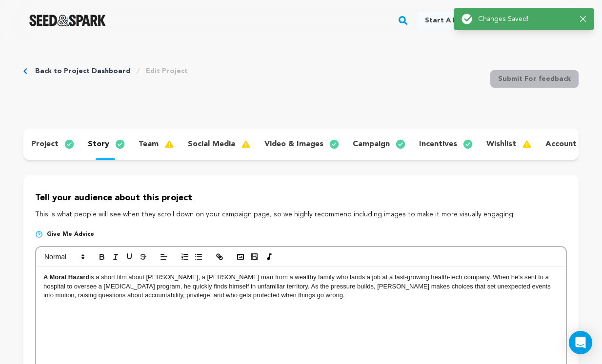 This screenshot has width=602, height=364. Describe the element at coordinates (98, 144) in the screenshot. I see `p: story` at that location.